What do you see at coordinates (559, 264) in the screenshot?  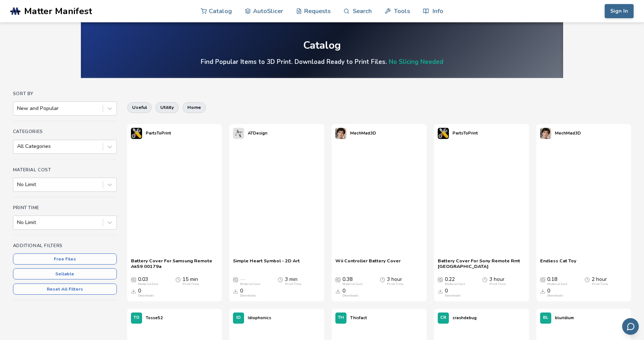 I see `span: Endless Cat Toy` at bounding box center [559, 264].